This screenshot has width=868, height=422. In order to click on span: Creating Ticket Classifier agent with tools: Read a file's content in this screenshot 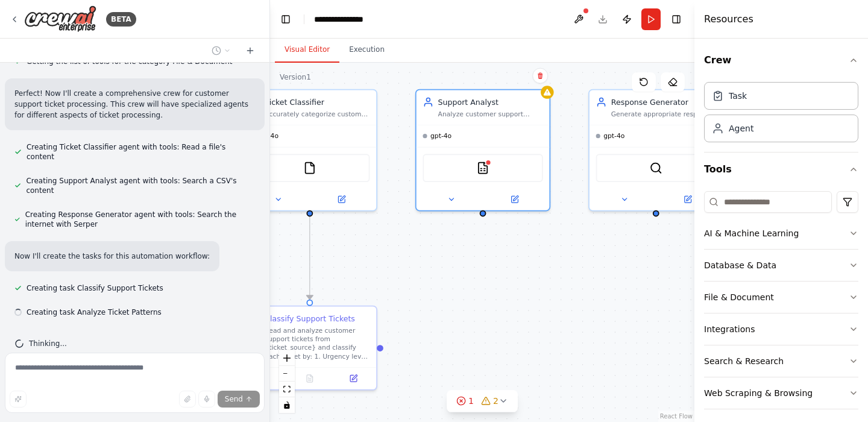, I will do `click(141, 152)`.